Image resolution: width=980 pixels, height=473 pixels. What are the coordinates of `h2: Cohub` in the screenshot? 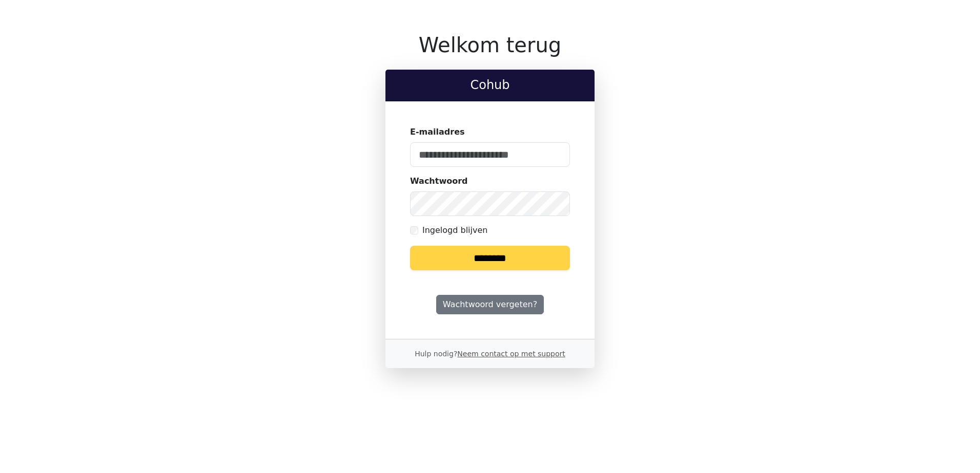 It's located at (490, 85).